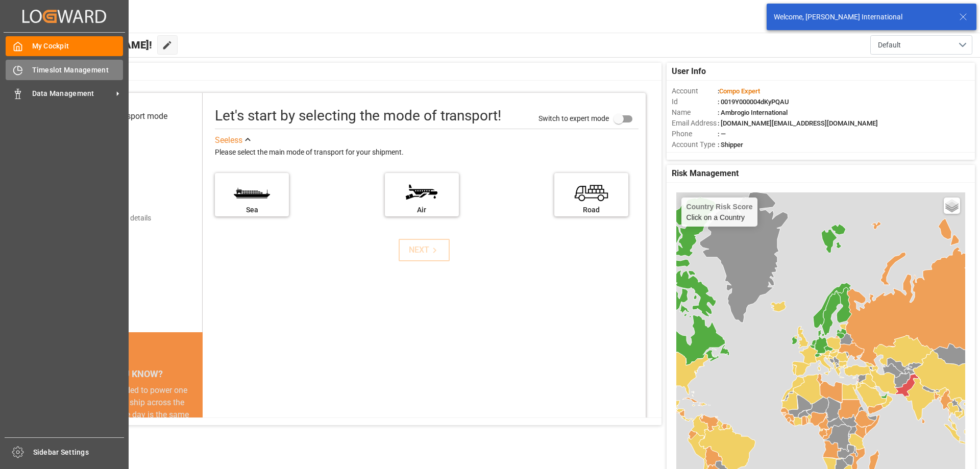 This screenshot has width=980, height=469. What do you see at coordinates (424, 250) in the screenshot?
I see `div: NEXT` at bounding box center [424, 250].